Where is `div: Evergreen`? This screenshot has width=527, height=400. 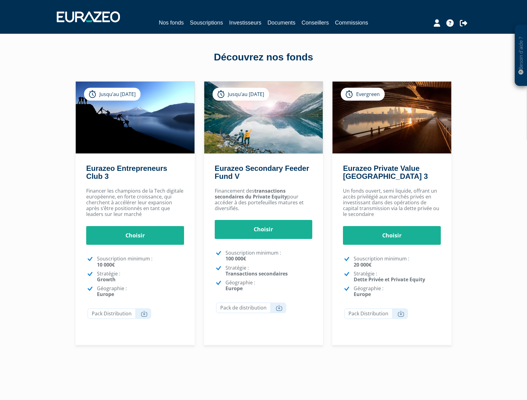 div: Evergreen is located at coordinates (363, 94).